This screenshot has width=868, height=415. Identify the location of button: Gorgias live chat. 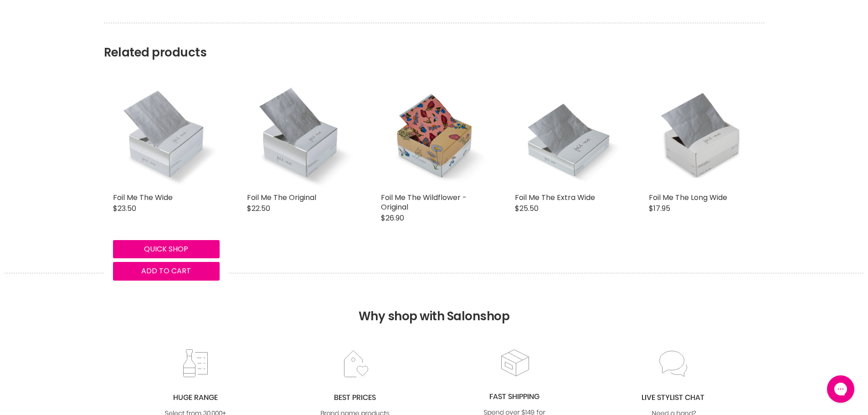
(19, 17).